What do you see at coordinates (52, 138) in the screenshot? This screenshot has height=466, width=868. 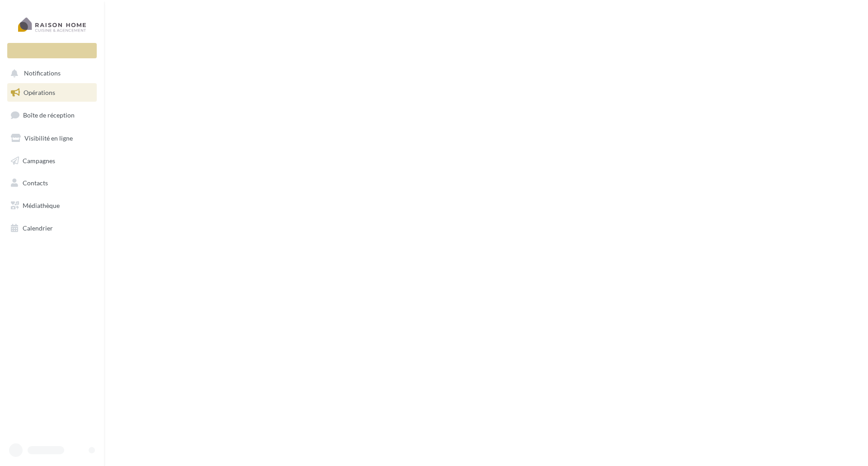 I see `a: Visibilité en ligne` at bounding box center [52, 138].